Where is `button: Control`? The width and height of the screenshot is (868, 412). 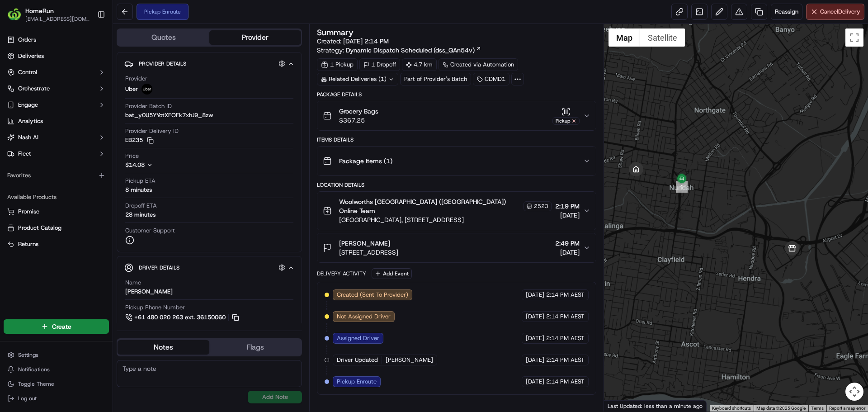 button: Control is located at coordinates (57, 73).